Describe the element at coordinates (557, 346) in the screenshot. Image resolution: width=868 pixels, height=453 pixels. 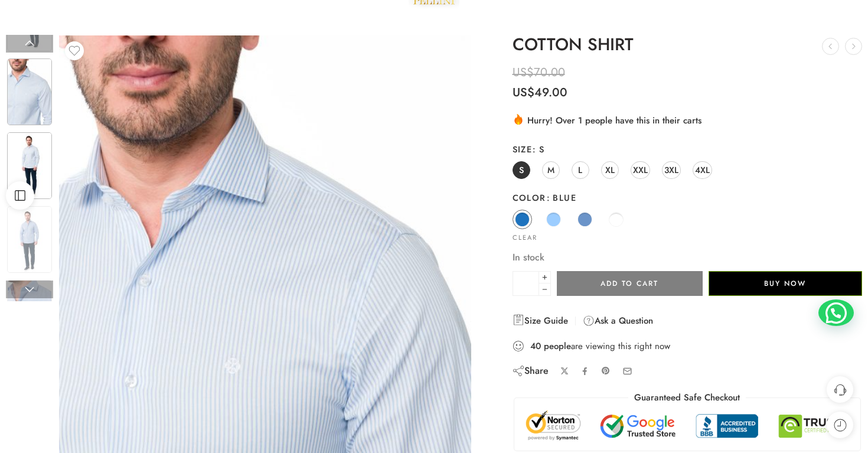
I see `strong: people` at that location.